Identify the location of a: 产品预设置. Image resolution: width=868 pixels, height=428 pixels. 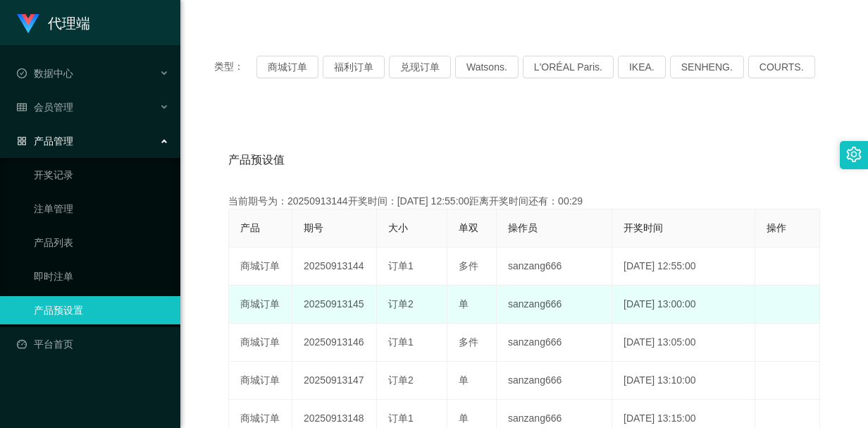
(102, 310).